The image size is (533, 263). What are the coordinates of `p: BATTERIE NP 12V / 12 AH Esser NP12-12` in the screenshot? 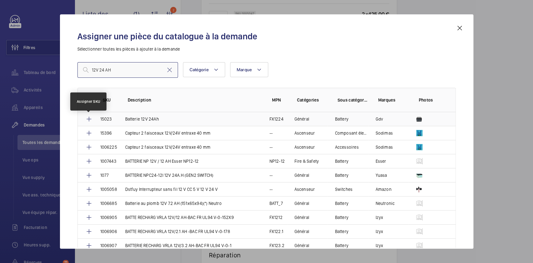 It's located at (162, 161).